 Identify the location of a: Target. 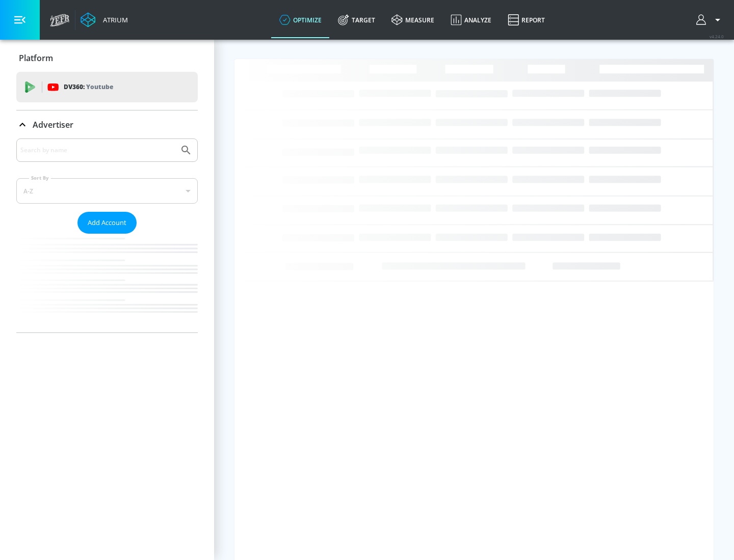
(357, 20).